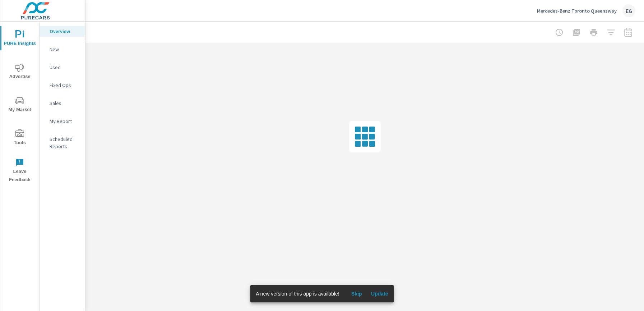  What do you see at coordinates (19, 72) in the screenshot?
I see `span: Advertise` at bounding box center [19, 72].